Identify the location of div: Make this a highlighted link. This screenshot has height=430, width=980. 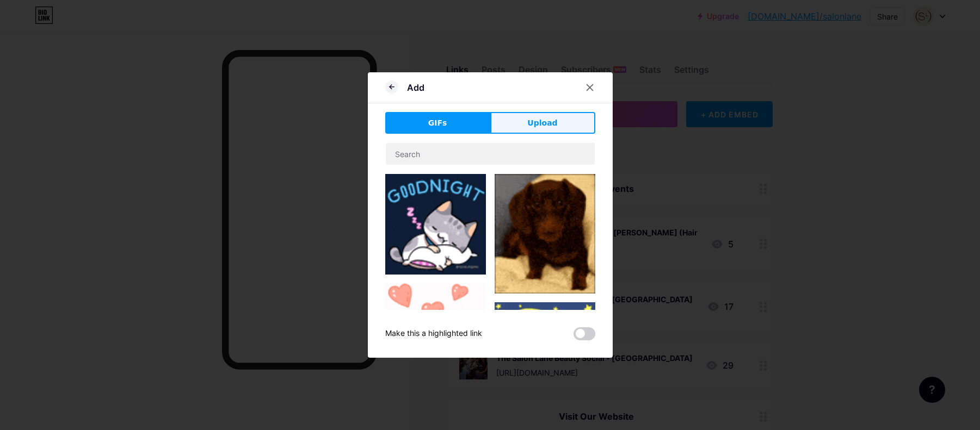
(433, 333).